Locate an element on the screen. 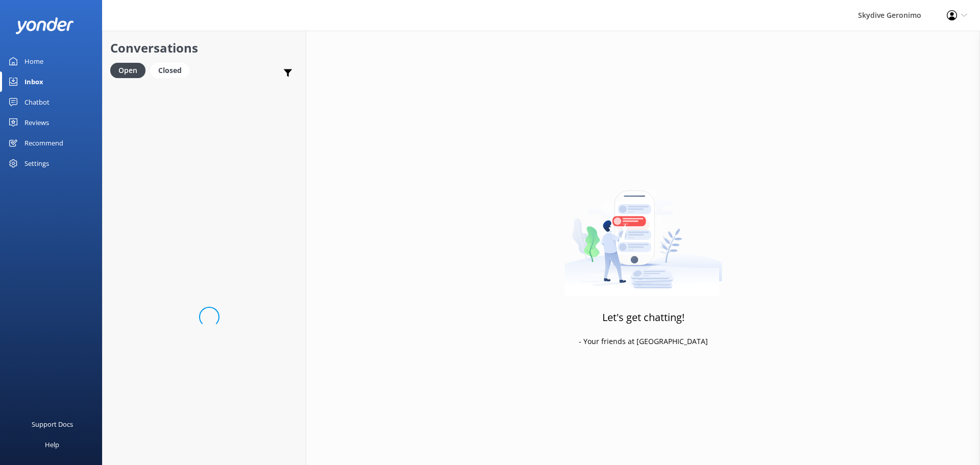 The width and height of the screenshot is (980, 465). div: Reviews is located at coordinates (37, 122).